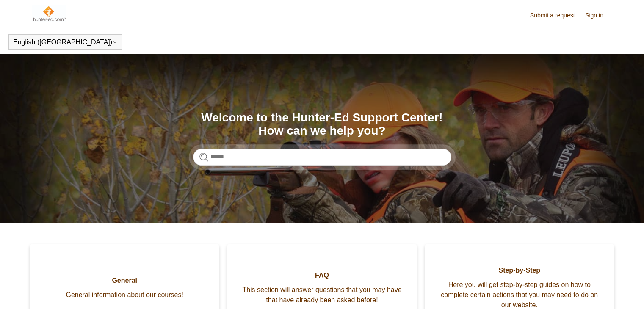 The image size is (644, 309). What do you see at coordinates (322, 157) in the screenshot?
I see `input: Search` at bounding box center [322, 157].